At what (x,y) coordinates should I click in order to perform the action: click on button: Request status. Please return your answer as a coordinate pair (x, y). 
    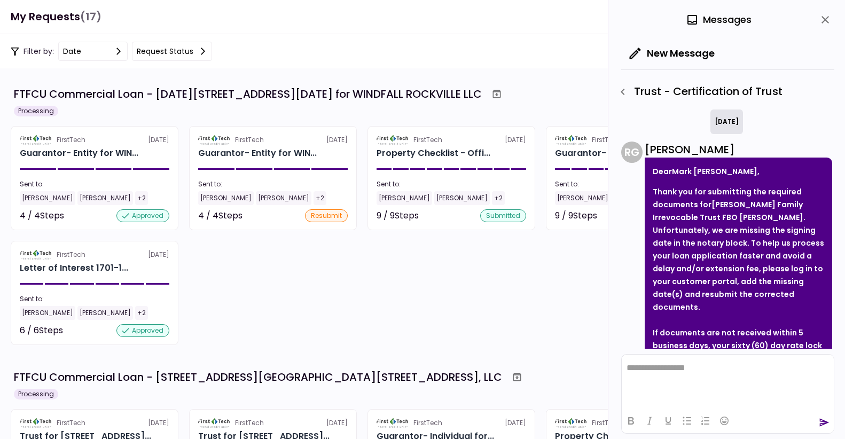
    Looking at the image, I should click on (172, 51).